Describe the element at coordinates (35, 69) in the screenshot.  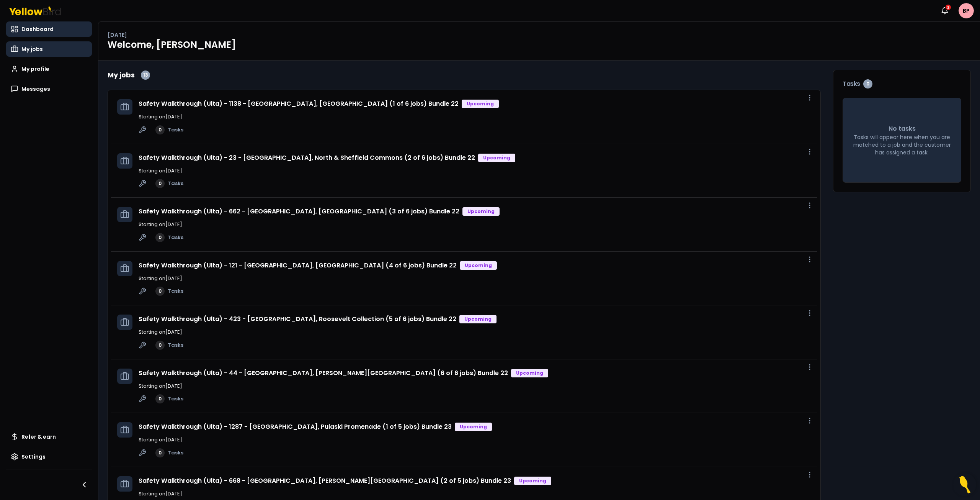
I see `span: My profile` at that location.